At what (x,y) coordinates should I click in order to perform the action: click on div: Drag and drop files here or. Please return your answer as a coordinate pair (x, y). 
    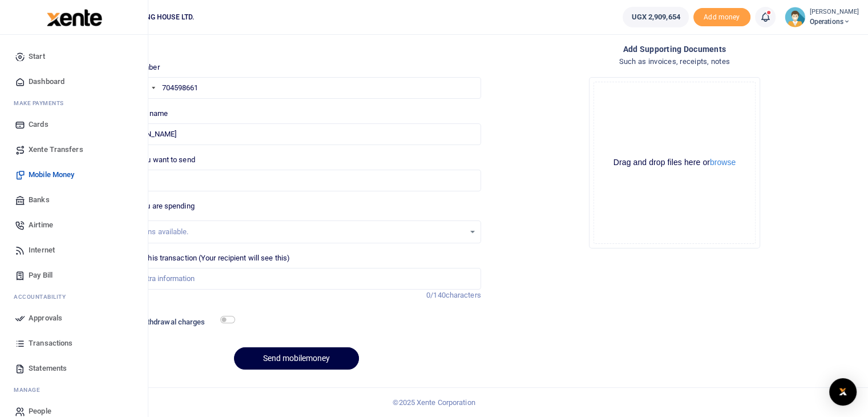
    Looking at the image, I should click on (675, 162).